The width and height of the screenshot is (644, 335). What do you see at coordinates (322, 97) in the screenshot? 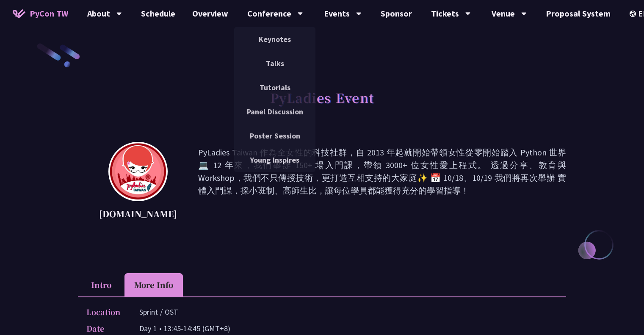
I see `h1: PyLadies Event` at bounding box center [322, 97].